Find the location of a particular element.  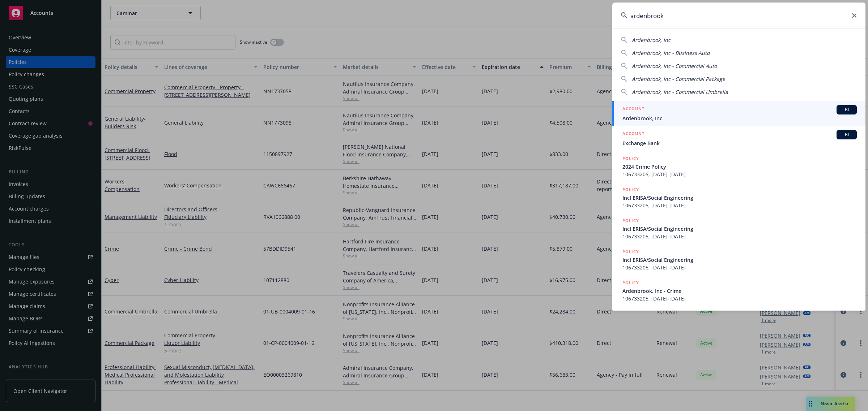

span: Exchange Bank is located at coordinates (740, 143).